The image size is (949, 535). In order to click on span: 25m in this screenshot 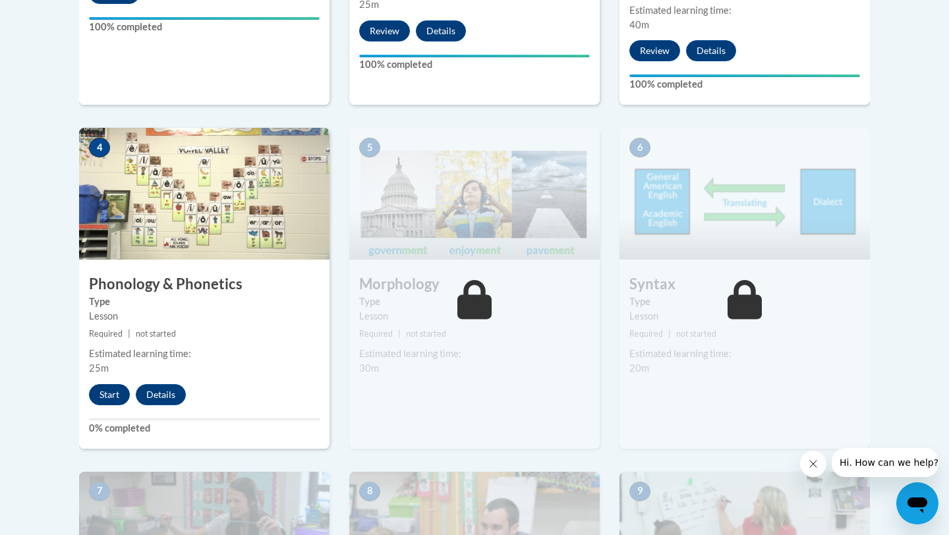, I will do `click(99, 368)`.